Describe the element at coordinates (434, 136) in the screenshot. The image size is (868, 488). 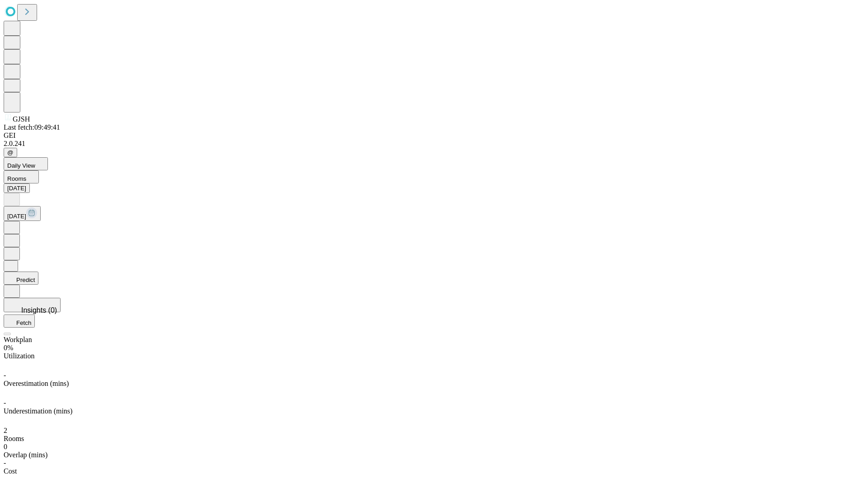
I see `div: GEI` at that location.